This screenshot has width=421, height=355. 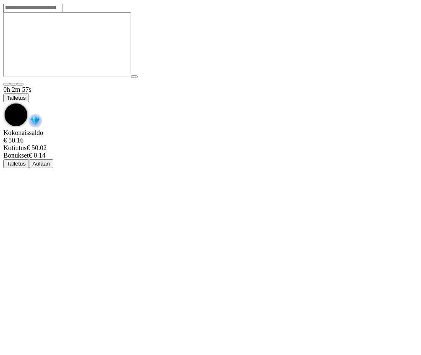 What do you see at coordinates (20, 84) in the screenshot?
I see `button: fullscreen icon` at bounding box center [20, 84].